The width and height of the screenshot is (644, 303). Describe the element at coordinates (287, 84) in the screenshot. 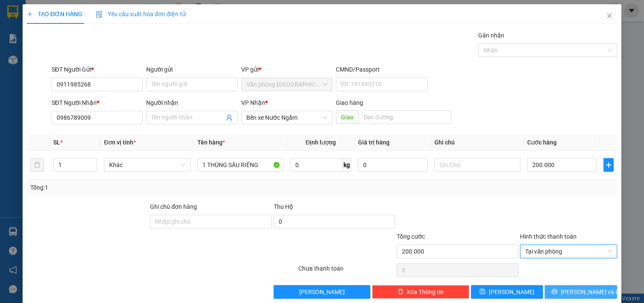

I see `span: Văn phòng Đà Lạt` at that location.